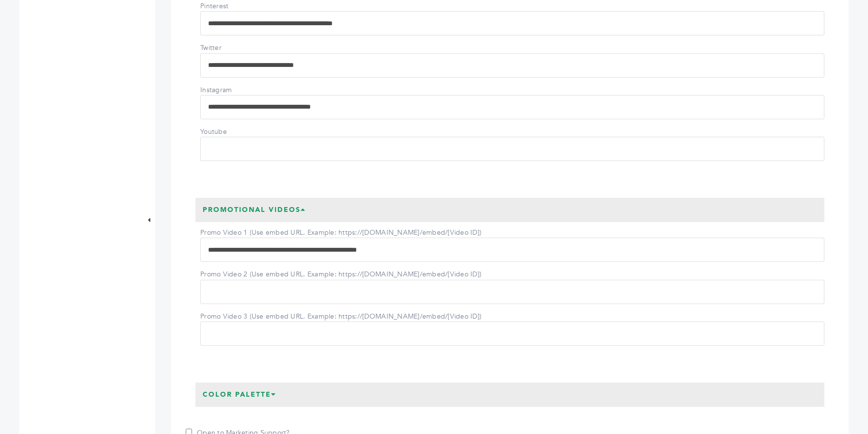  What do you see at coordinates (234, 90) in the screenshot?
I see `label: Instagram` at bounding box center [234, 90].